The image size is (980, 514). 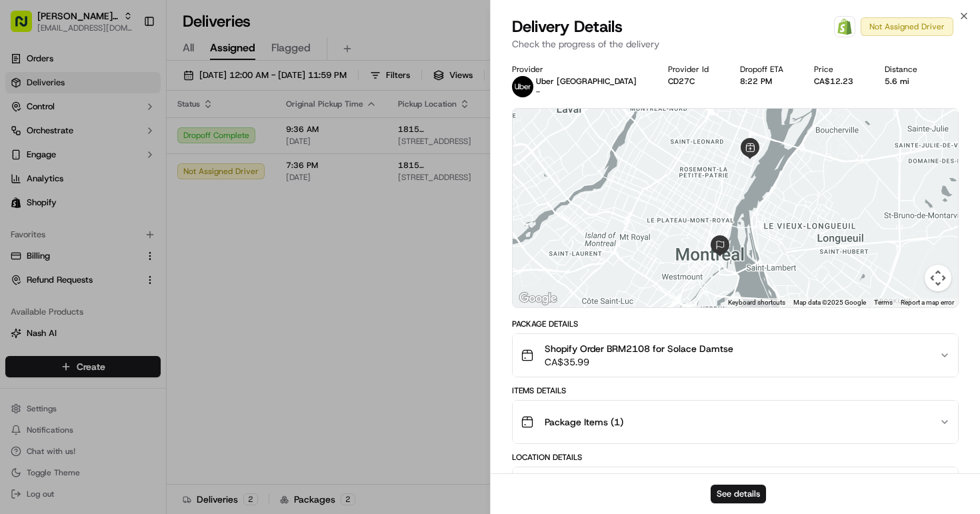 I want to click on img: Shopify, so click(x=845, y=27).